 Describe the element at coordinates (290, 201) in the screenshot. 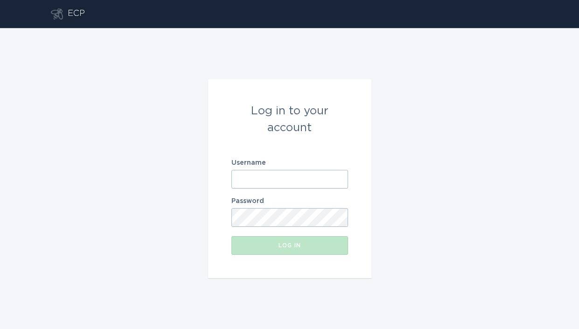

I see `label: Password` at that location.